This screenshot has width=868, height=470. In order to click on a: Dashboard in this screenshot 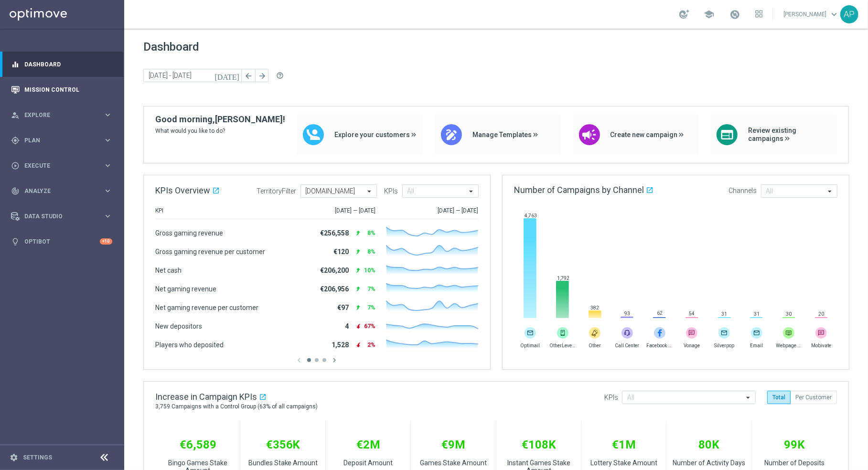, I will do `click(69, 64)`.